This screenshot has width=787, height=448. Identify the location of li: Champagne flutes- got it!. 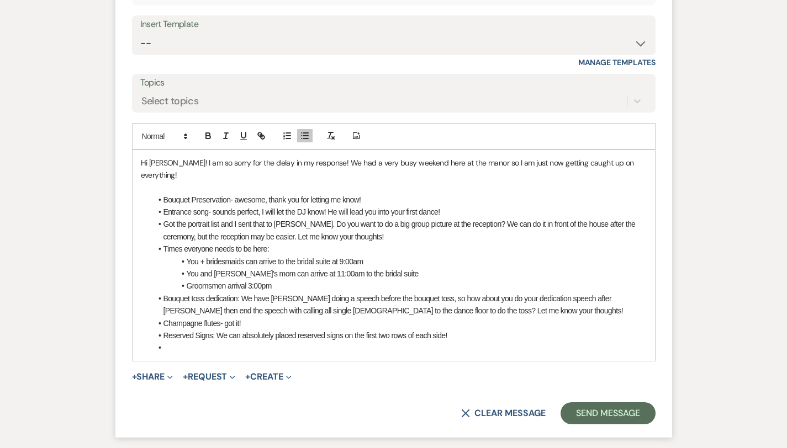
(399, 324).